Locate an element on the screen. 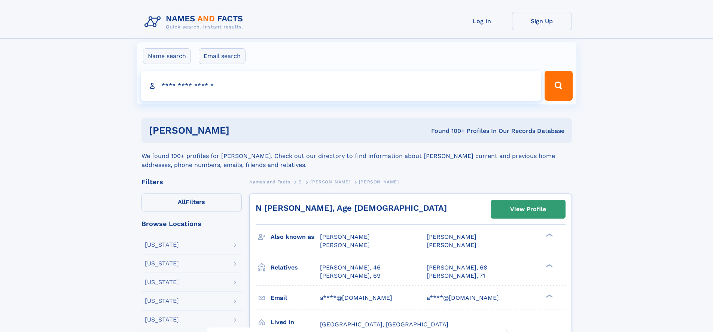 The width and height of the screenshot is (713, 332). h3: Lived in is located at coordinates (295, 322).